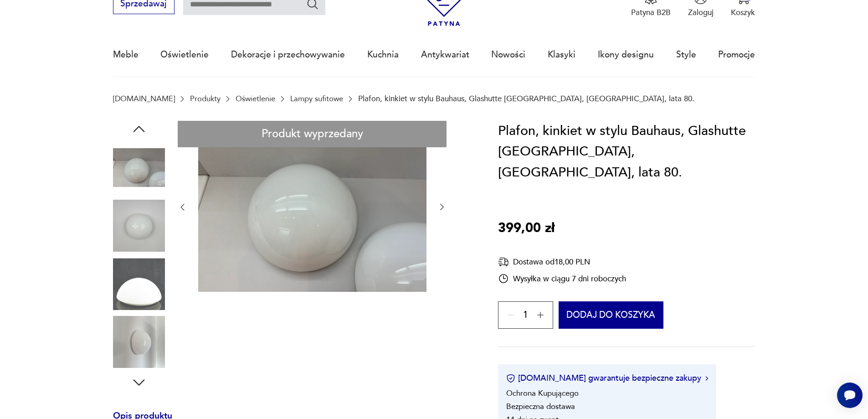 This screenshot has width=868, height=419. I want to click on img: Ikona dostawy, so click(504, 262).